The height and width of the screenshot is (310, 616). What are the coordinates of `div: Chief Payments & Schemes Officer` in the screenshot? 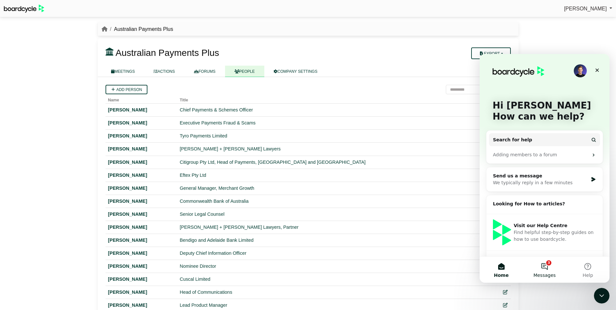 It's located at (328, 110).